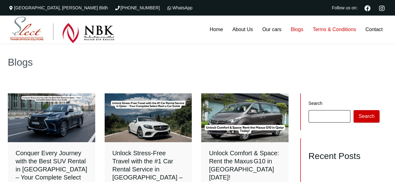 The image size is (395, 182). Describe the element at coordinates (343, 104) in the screenshot. I see `label: Search` at that location.